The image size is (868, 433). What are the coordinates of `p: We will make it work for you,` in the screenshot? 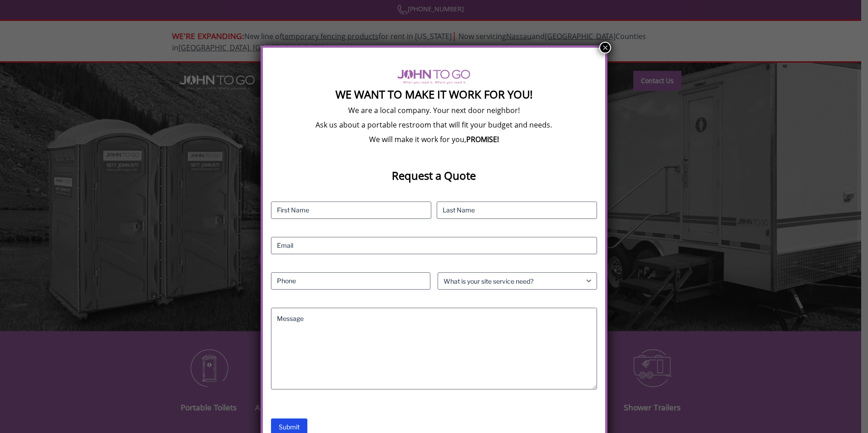 It's located at (434, 139).